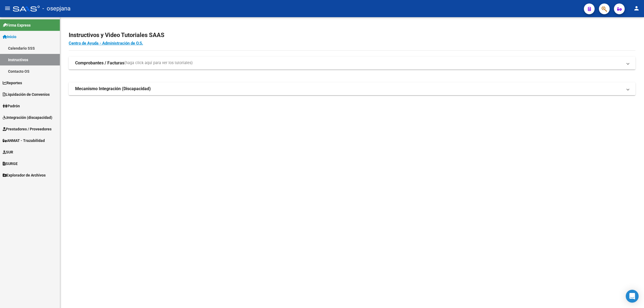 Image resolution: width=644 pixels, height=308 pixels. I want to click on span: Prestadores / Proveedores, so click(27, 129).